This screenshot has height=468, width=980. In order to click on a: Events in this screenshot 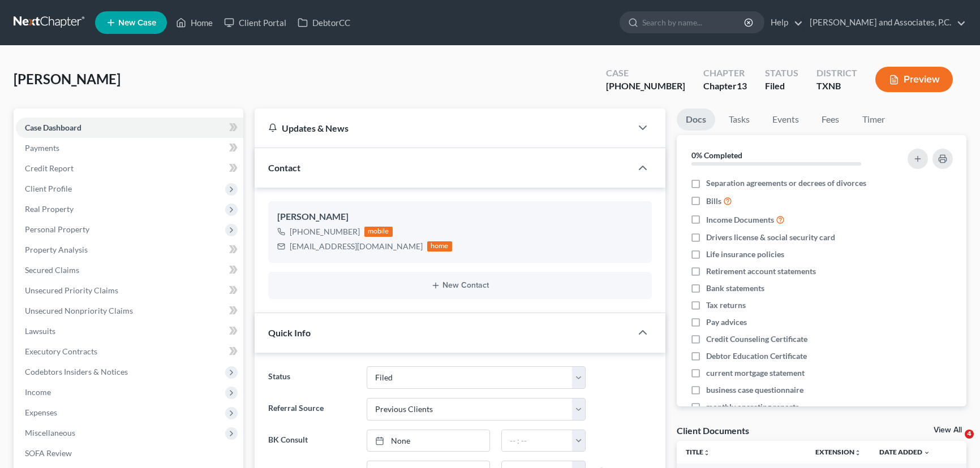, I will do `click(785, 119)`.